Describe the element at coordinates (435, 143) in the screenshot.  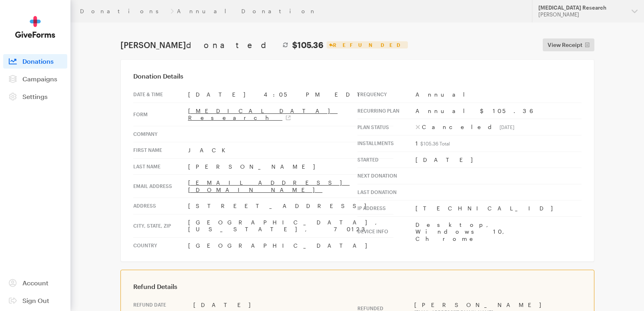
I see `sub: $105.36 Total` at that location.